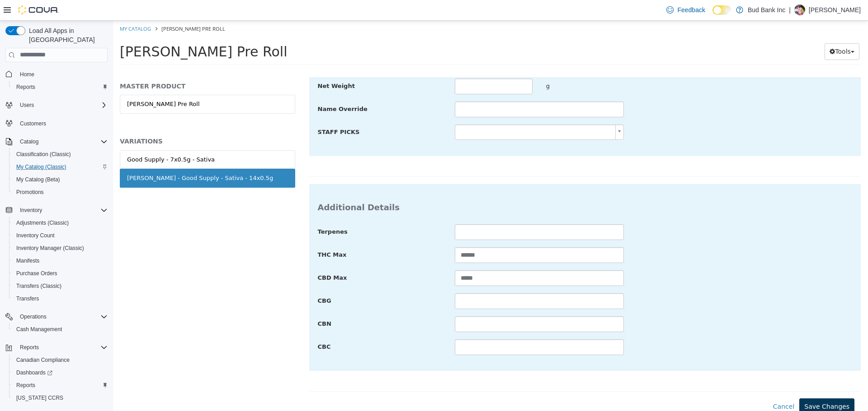 This screenshot has height=411, width=868. What do you see at coordinates (50, 248) in the screenshot?
I see `a: Inventory Manager (Classic)` at bounding box center [50, 248].